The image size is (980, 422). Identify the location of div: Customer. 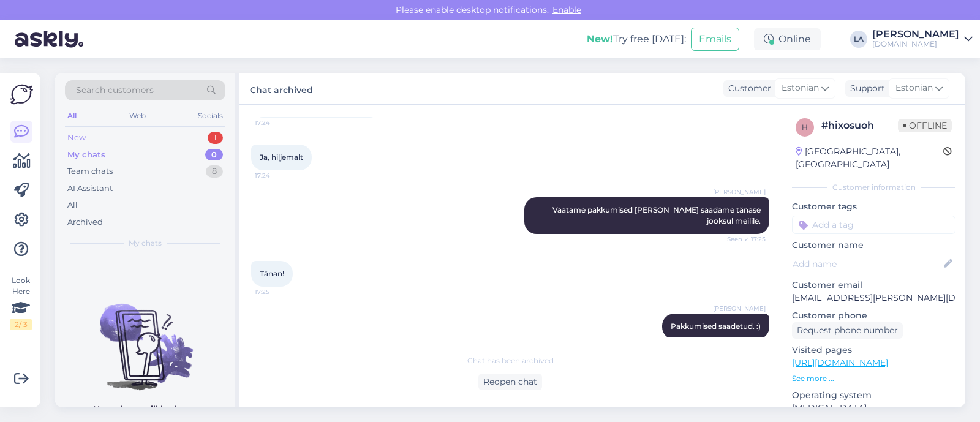
(747, 88).